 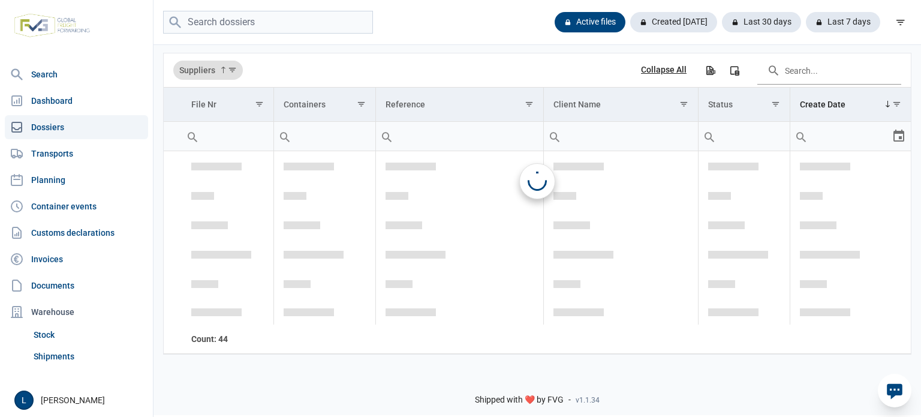 What do you see at coordinates (664, 70) in the screenshot?
I see `div: Collapse All` at bounding box center [664, 70].